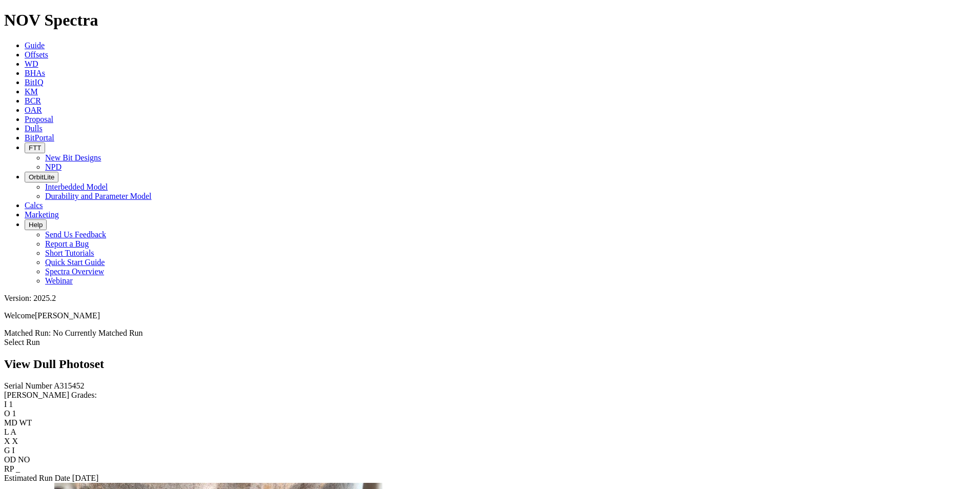 This screenshot has width=980, height=489. I want to click on span: Calcs, so click(34, 205).